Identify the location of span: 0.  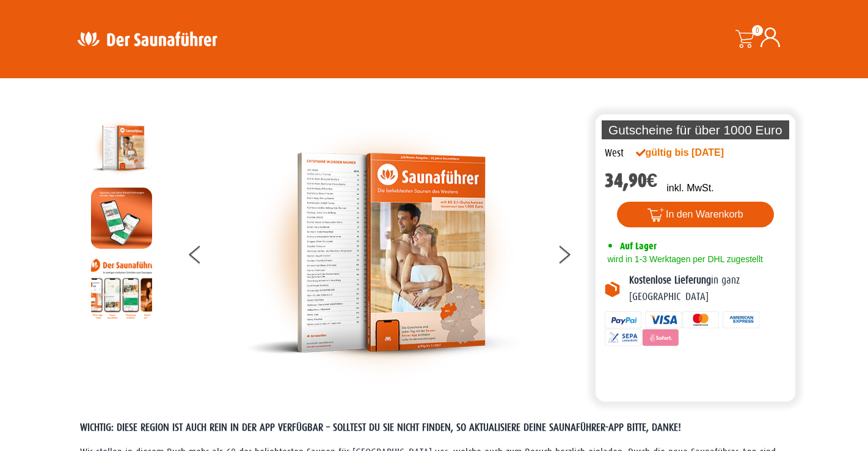
(757, 31).